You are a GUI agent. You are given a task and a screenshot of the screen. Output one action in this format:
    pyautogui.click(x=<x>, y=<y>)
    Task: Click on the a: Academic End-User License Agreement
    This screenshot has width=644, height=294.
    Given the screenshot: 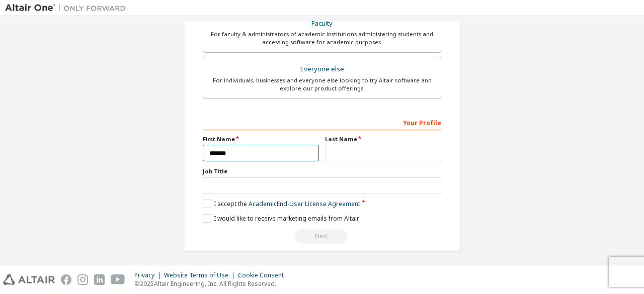 What is the action you would take?
    pyautogui.click(x=305, y=204)
    